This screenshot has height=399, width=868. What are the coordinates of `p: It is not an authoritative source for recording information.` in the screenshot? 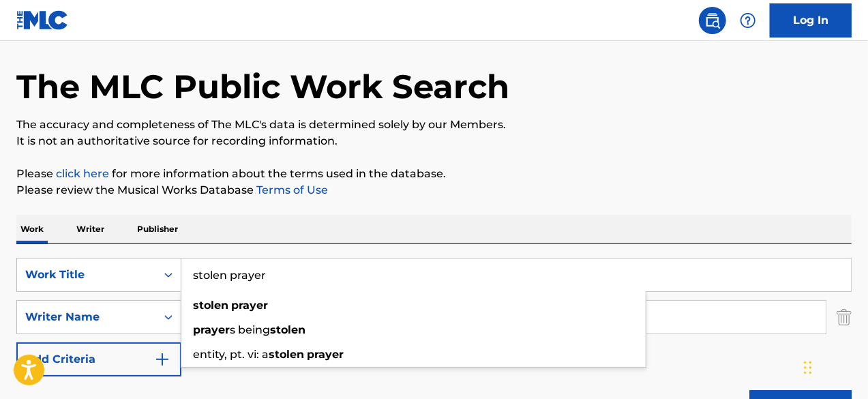 It's located at (434, 141).